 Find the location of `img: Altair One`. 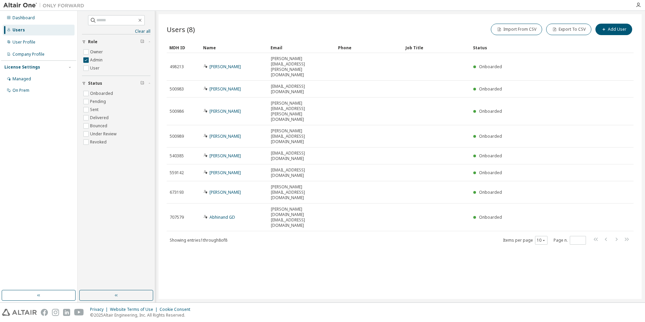

img: Altair One is located at coordinates (46, 5).